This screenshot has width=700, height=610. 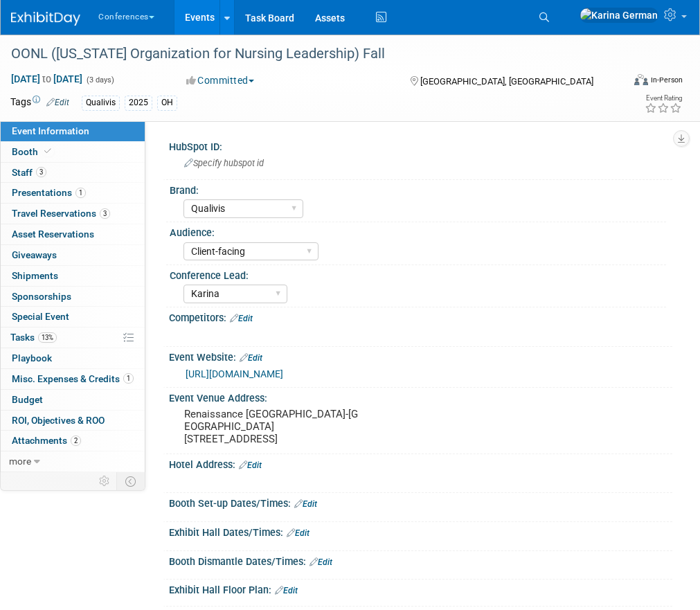 I want to click on div: Audience:, so click(x=418, y=231).